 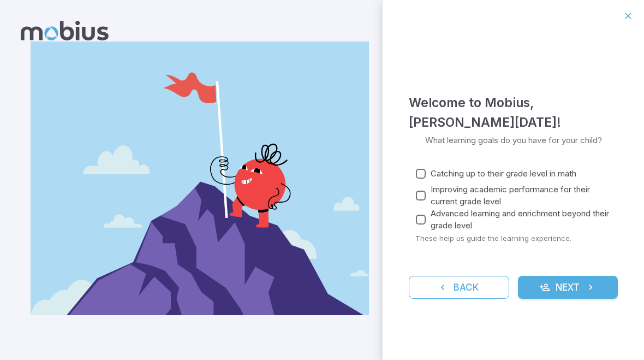 I want to click on span: Advanced learning and enrichment beyond their grade level, so click(x=519, y=219).